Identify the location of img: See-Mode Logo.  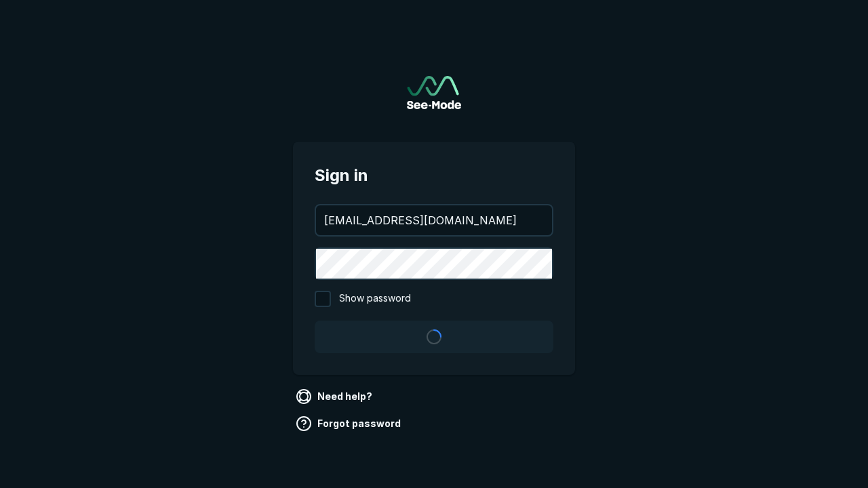
(434, 92).